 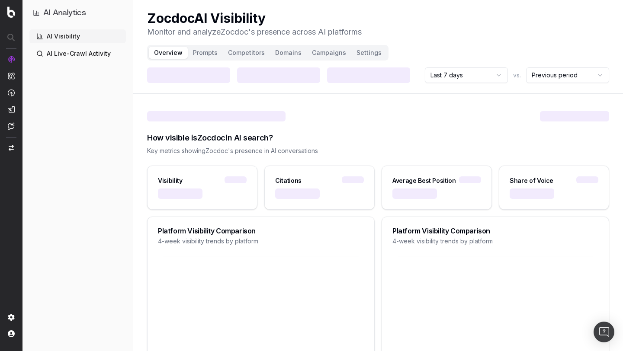 I want to click on img: Assist, so click(x=11, y=126).